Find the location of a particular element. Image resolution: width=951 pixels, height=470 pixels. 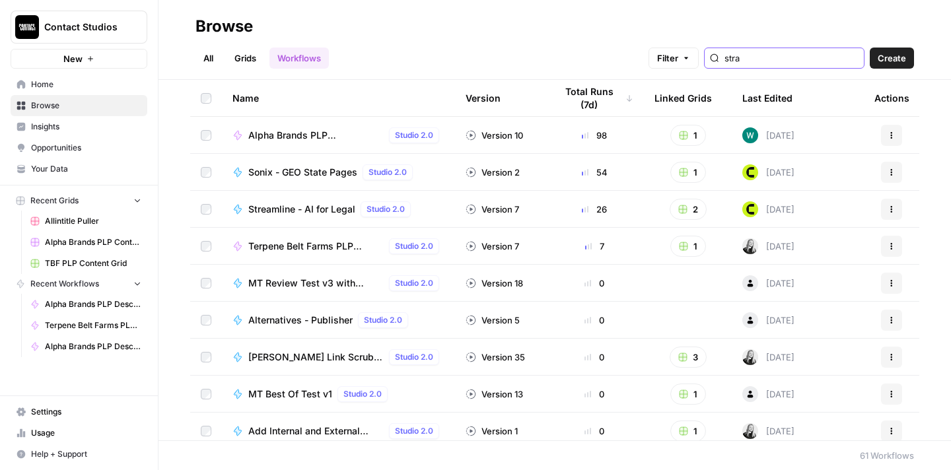

div: Version 2 is located at coordinates (493, 172).